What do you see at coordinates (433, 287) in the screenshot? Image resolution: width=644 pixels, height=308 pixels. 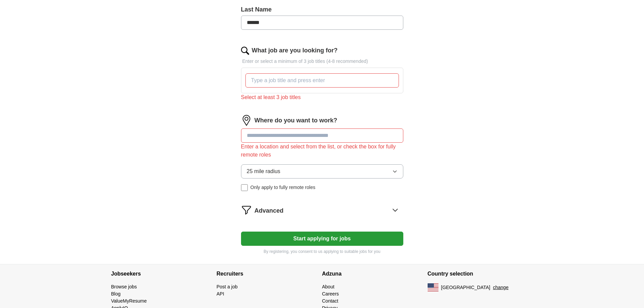 I see `img: US flag` at bounding box center [433, 287].